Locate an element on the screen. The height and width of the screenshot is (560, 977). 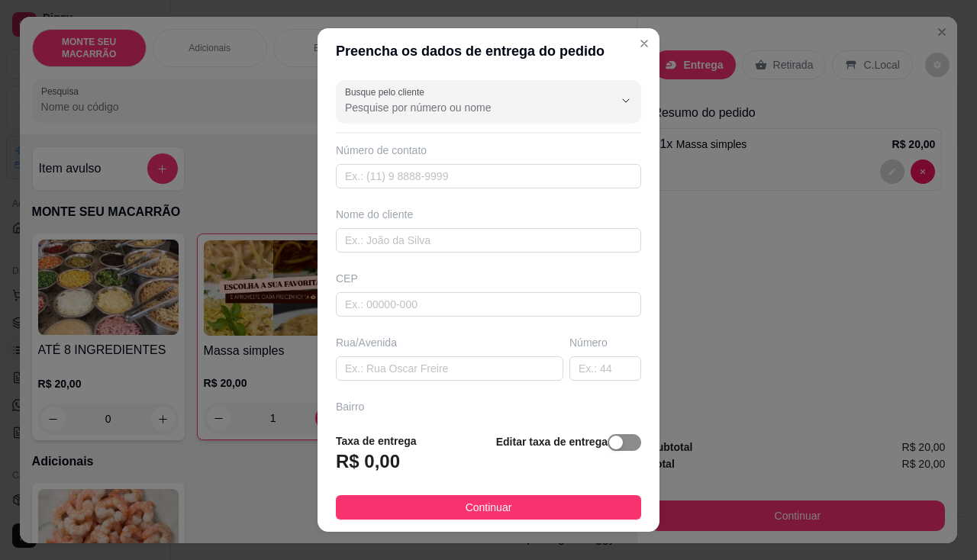
input: Busque pelo cliente is located at coordinates (467, 108).